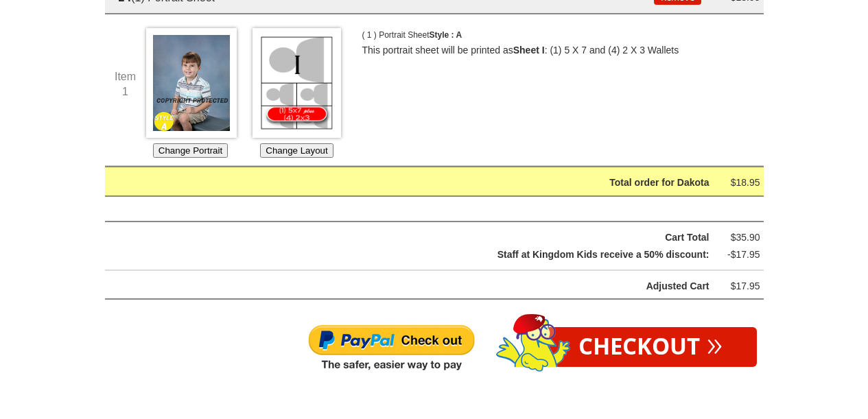 The width and height of the screenshot is (868, 419). What do you see at coordinates (739, 237) in the screenshot?
I see `div: $35.90` at bounding box center [739, 237].